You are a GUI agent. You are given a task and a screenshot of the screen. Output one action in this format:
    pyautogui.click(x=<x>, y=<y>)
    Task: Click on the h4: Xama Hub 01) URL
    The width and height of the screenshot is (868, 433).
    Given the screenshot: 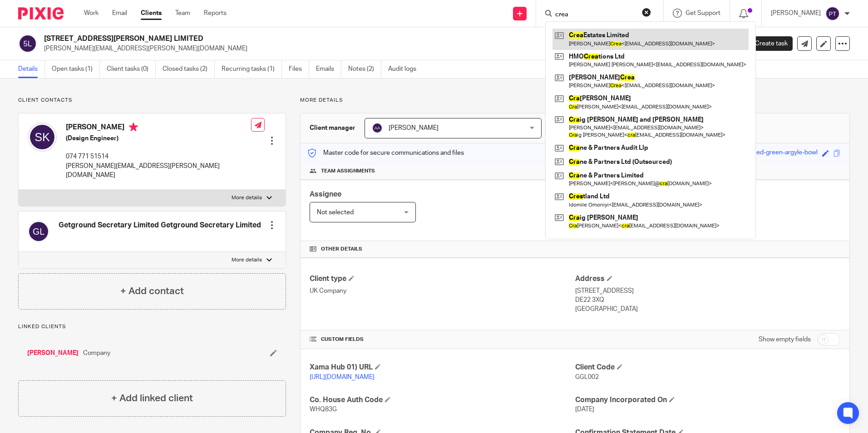 What is the action you would take?
    pyautogui.click(x=442, y=367)
    